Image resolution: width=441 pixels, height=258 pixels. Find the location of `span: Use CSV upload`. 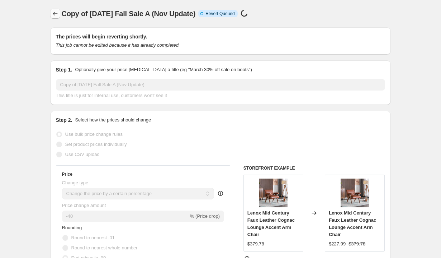

span: Use CSV upload is located at coordinates (82, 154).